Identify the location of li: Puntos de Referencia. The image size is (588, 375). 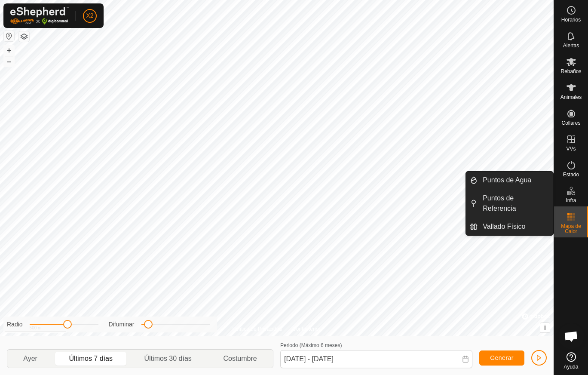
(510, 203).